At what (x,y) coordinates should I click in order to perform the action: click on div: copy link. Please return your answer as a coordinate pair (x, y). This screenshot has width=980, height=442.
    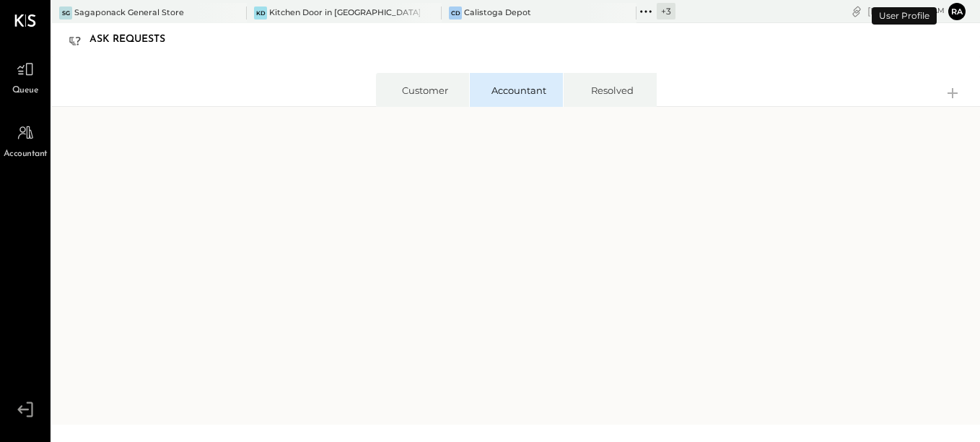
    Looking at the image, I should click on (856, 11).